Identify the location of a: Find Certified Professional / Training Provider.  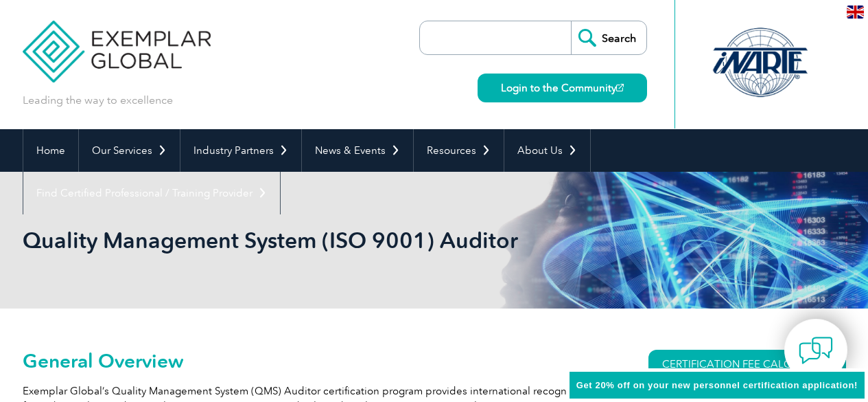
(152, 193).